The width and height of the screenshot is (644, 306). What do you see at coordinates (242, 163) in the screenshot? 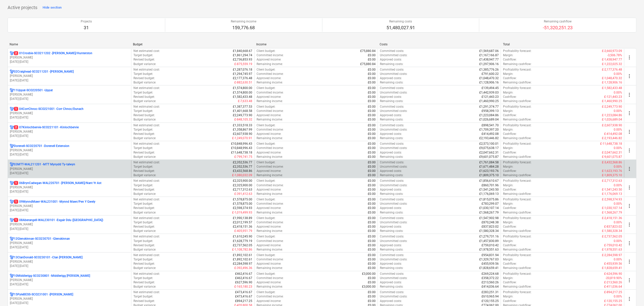
I see `p: £2,352,536.77` at bounding box center [242, 163].